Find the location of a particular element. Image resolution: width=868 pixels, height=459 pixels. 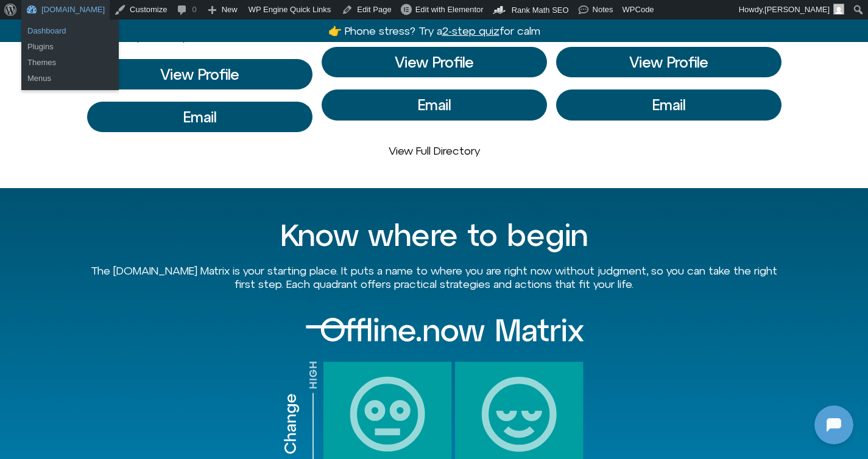

a: Plugins is located at coordinates (70, 47).